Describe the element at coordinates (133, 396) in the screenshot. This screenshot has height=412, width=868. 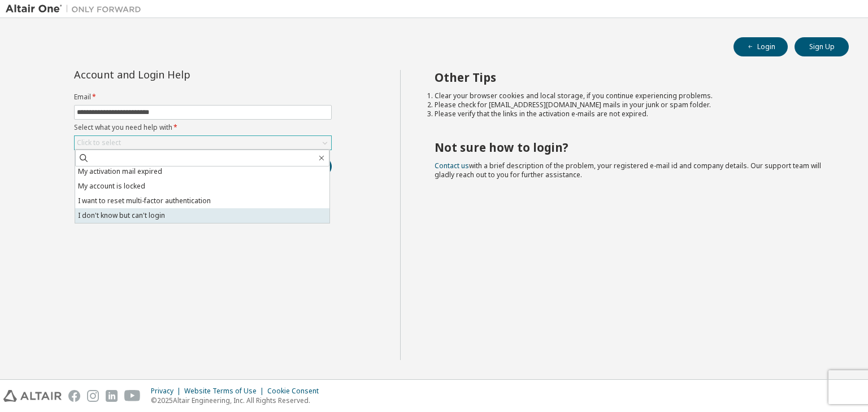
I see `img: youtube.svg` at that location.